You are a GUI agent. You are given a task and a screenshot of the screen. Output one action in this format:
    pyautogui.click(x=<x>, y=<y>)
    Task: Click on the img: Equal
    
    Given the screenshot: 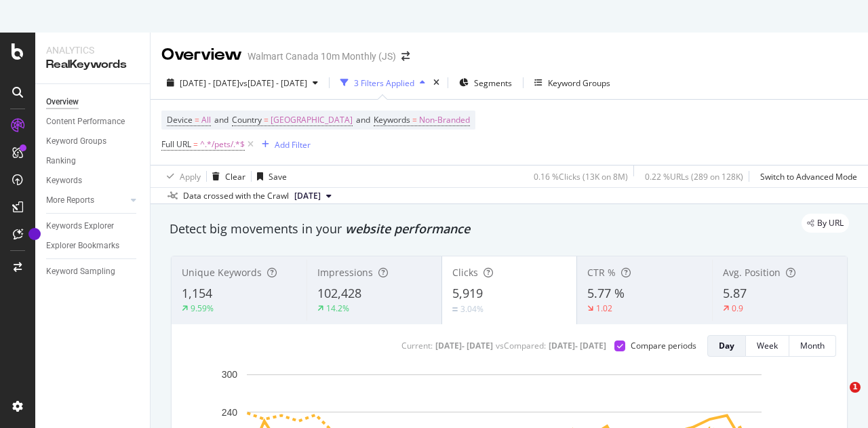 What is the action you would take?
    pyautogui.click(x=455, y=309)
    